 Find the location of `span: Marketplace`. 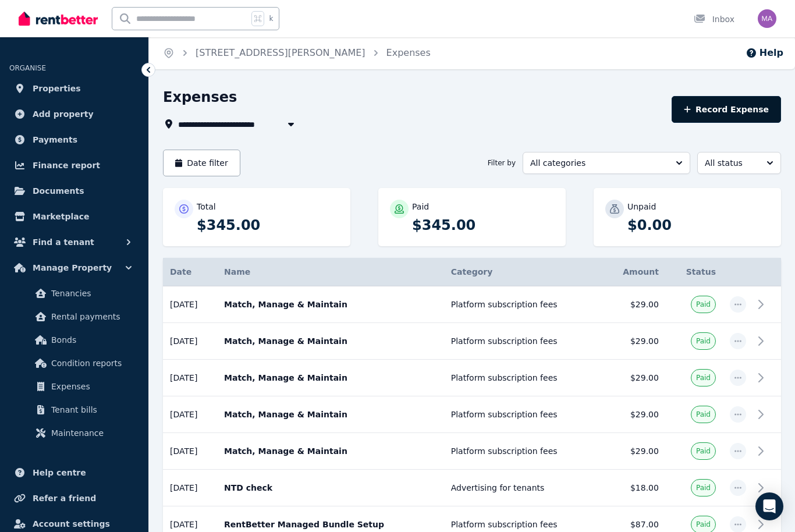

span: Marketplace is located at coordinates (60, 216).